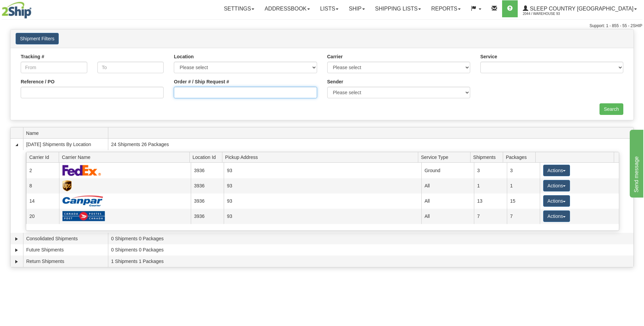  I want to click on img: Canada Post, so click(84, 217).